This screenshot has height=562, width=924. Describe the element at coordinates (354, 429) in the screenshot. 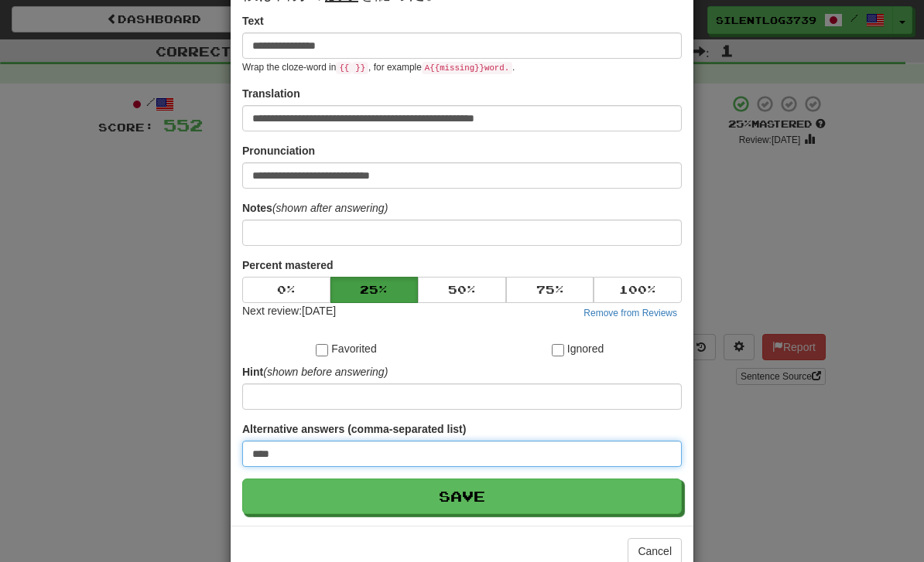

I see `label: Alternative answers (comma-separated list)` at that location.